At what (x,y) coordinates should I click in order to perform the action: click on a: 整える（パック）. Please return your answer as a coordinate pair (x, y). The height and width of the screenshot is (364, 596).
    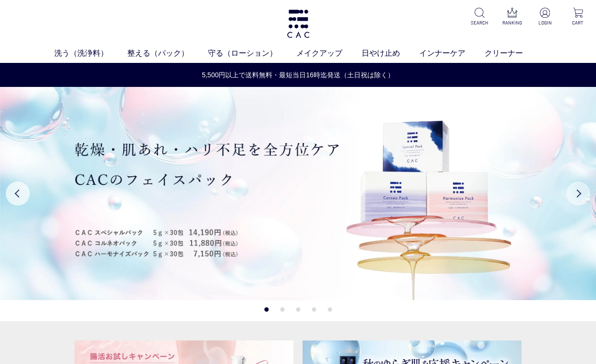
    Looking at the image, I should click on (167, 53).